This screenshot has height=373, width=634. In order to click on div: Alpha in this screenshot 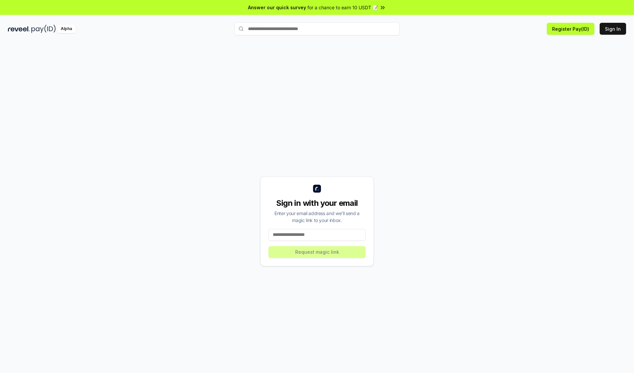, I will do `click(66, 29)`.